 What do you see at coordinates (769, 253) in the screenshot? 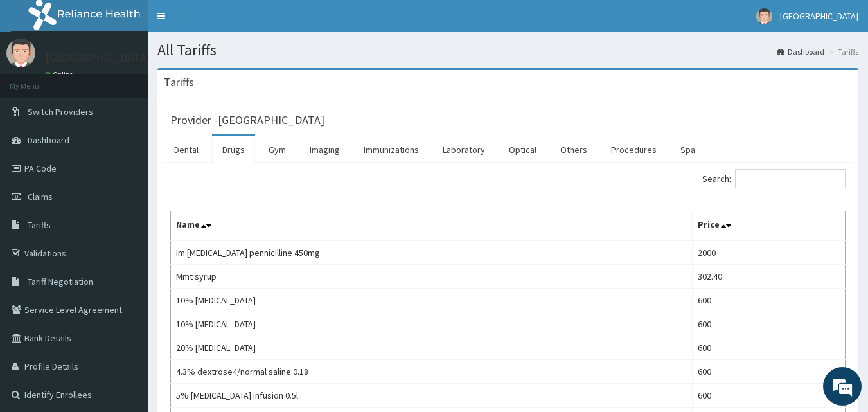
I see `td: 2000` at bounding box center [769, 253].